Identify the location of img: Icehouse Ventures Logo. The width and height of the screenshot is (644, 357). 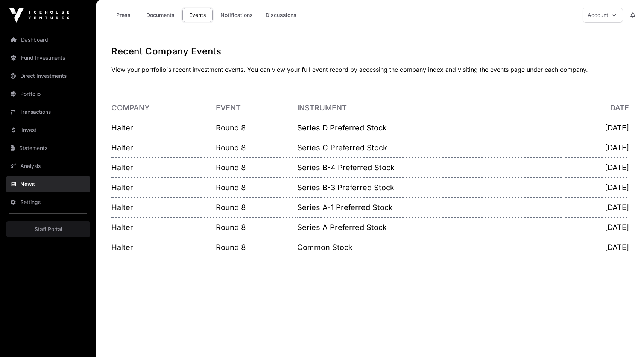
(39, 15).